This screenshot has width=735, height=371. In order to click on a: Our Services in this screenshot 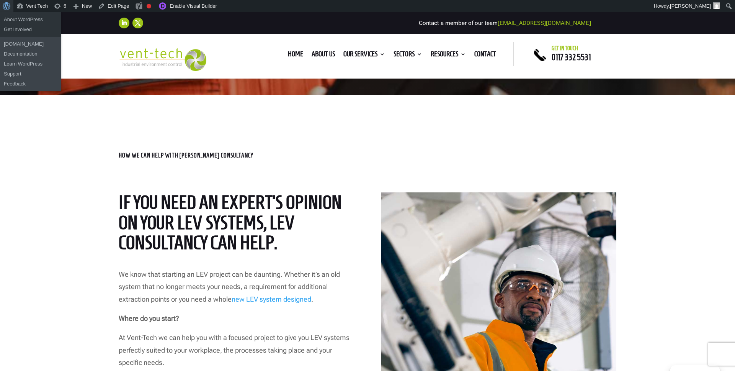, I will do `click(364, 56)`.